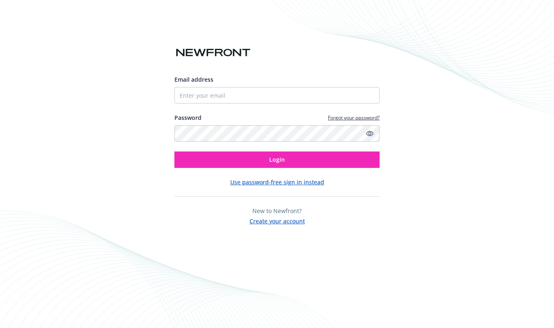 The image size is (554, 328). What do you see at coordinates (277, 210) in the screenshot?
I see `span: New to Newfront?` at bounding box center [277, 210].